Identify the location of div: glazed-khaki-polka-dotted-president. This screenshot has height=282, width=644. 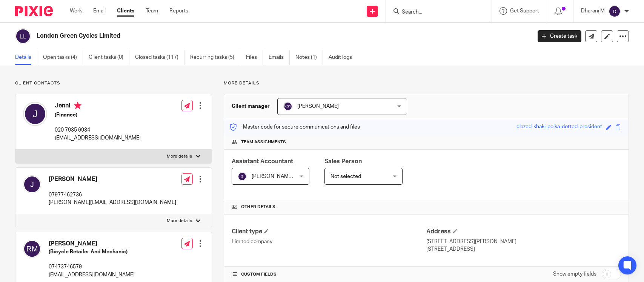
(559, 127).